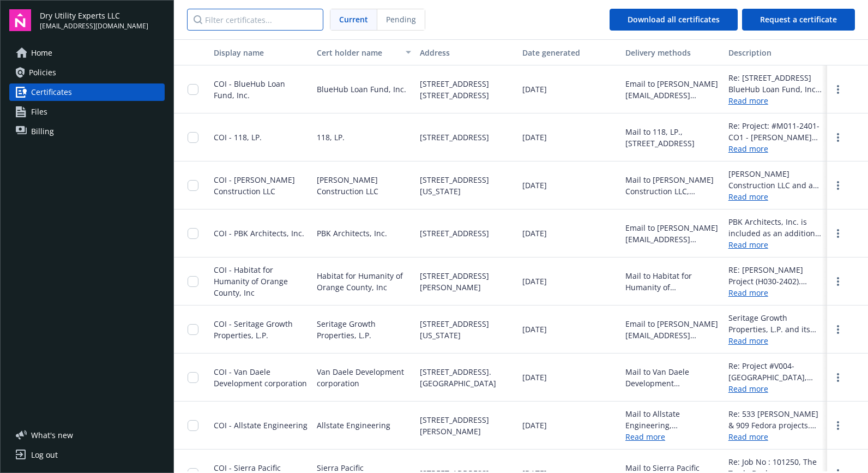 The width and height of the screenshot is (868, 473). Describe the element at coordinates (87, 92) in the screenshot. I see `a: Certificates` at that location.